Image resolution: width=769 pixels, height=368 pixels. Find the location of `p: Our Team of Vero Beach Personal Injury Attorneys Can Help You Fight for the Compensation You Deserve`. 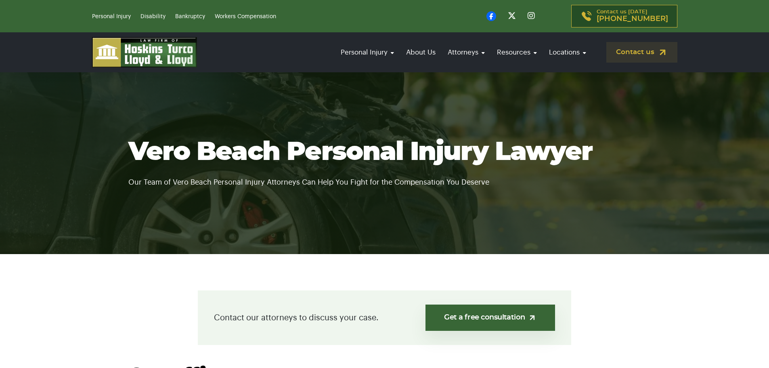

p: Our Team of Vero Beach Personal Injury Attorneys Can Help You Fight for the Compensation You Deserve is located at coordinates (385, 177).